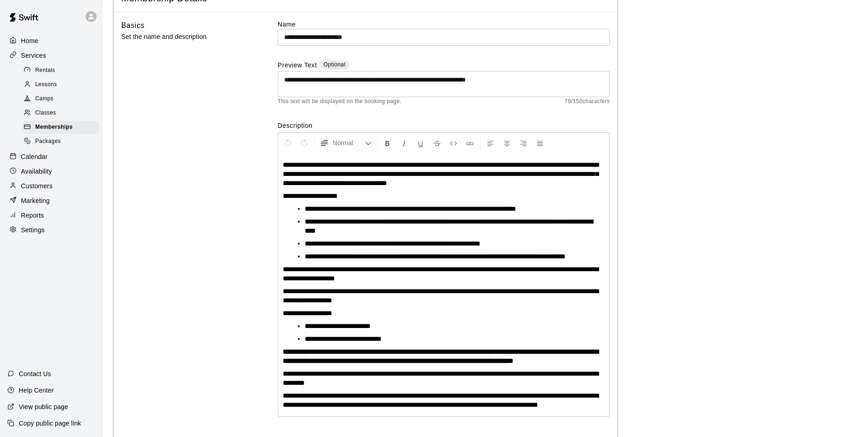 The width and height of the screenshot is (868, 437). What do you see at coordinates (334, 65) in the screenshot?
I see `span: Optional` at bounding box center [334, 65].